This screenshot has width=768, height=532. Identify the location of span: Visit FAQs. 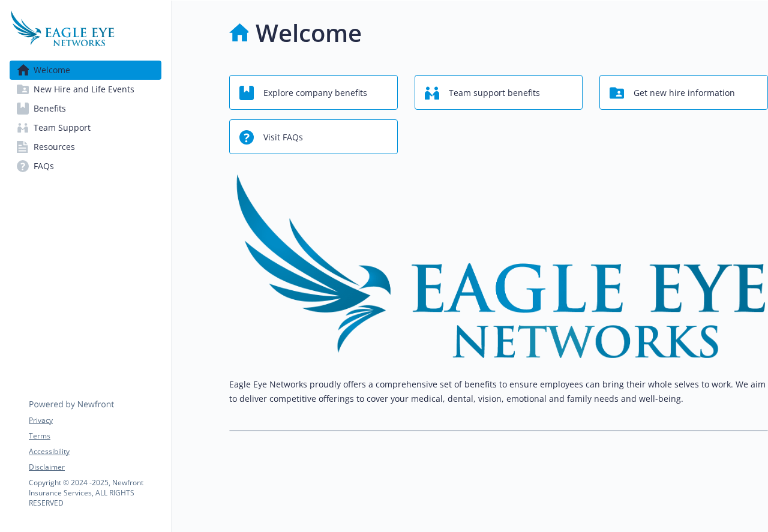
(283, 138).